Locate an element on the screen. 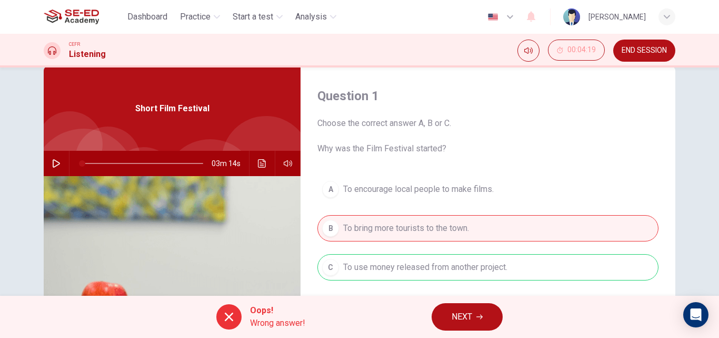  span: Oops! is located at coordinates (277, 310).